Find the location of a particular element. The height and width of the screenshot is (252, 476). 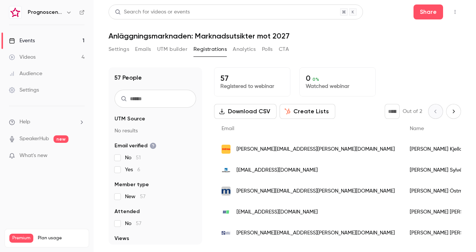

button: Settings is located at coordinates (119, 49).